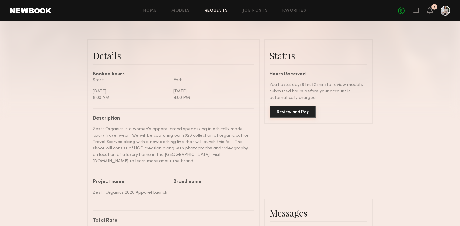 This screenshot has width=460, height=226. I want to click on div: Description, so click(171, 118).